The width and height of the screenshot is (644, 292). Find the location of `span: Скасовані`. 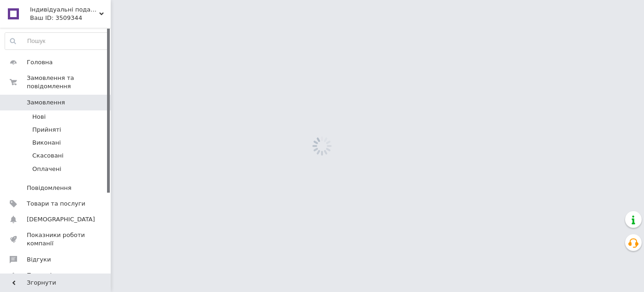

span: Скасовані is located at coordinates (48, 155).